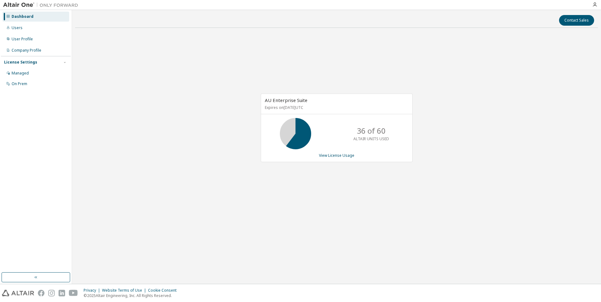  I want to click on div: Managed, so click(20, 73).